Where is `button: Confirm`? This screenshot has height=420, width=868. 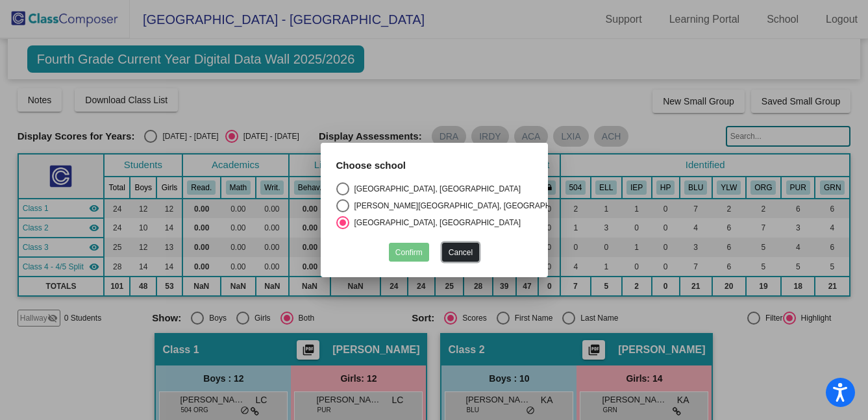 button: Confirm is located at coordinates (409, 252).